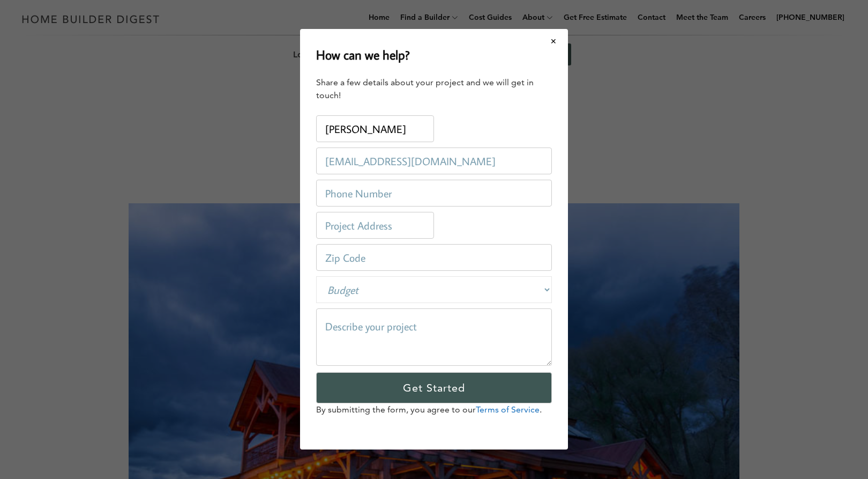 This screenshot has height=479, width=868. Describe the element at coordinates (375, 225) in the screenshot. I see `input: Project Address` at that location.